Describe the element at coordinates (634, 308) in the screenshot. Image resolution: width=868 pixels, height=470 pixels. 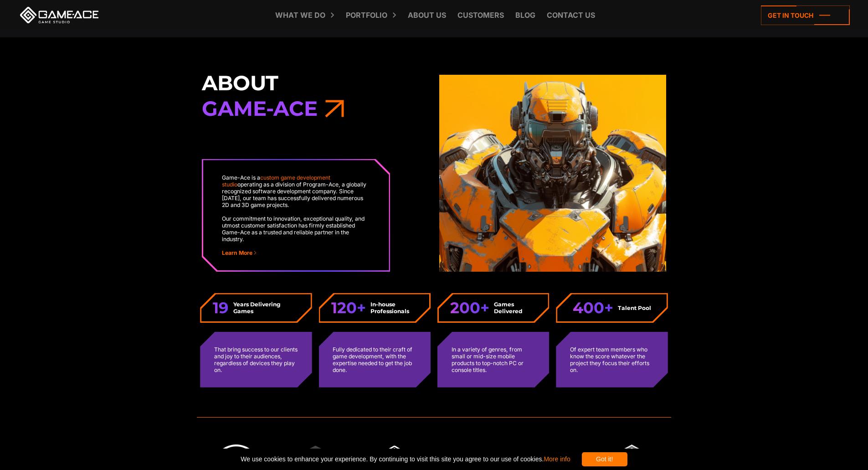
I see `strong: Talent Pool` at that location.